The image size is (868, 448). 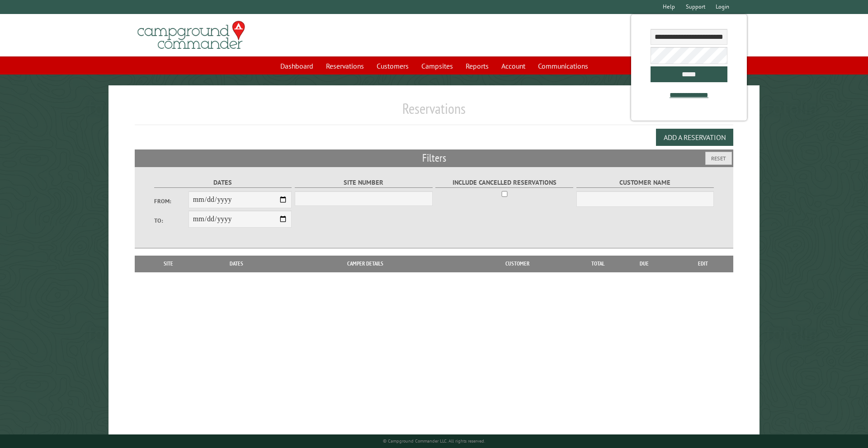 I want to click on img: Campground Commander, so click(x=191, y=35).